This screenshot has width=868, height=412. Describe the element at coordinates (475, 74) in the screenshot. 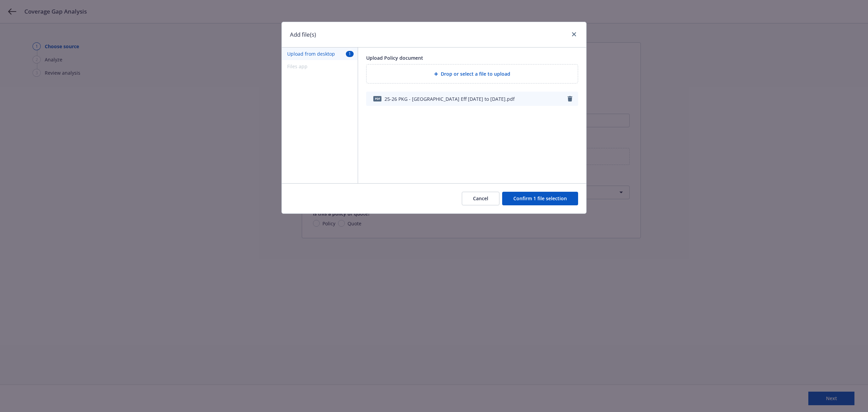

I see `span: Drop or select a file to upload` at that location.